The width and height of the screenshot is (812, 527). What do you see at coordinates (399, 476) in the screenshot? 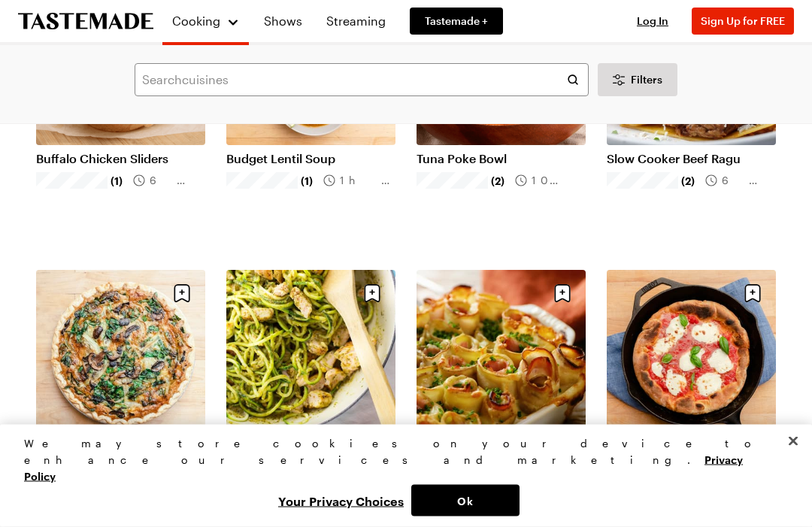
I see `div: Privacy` at bounding box center [399, 476].